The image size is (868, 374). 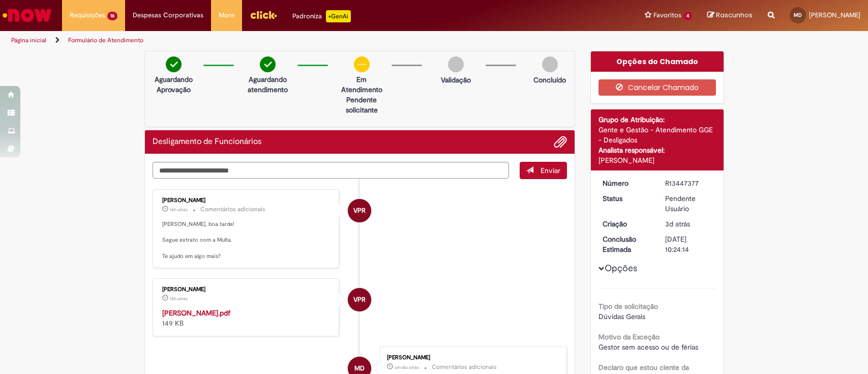 I want to click on p: Em Atendimento, so click(x=361, y=85).